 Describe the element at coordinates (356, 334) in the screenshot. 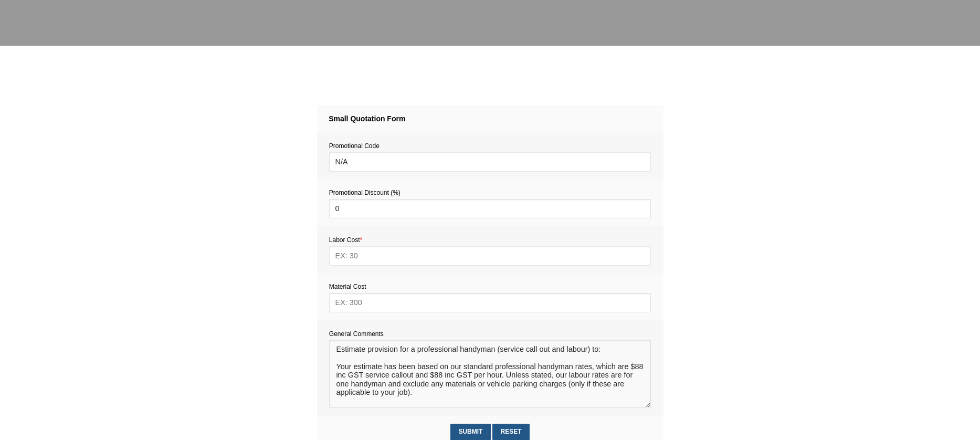

I see `span: General Comments` at that location.